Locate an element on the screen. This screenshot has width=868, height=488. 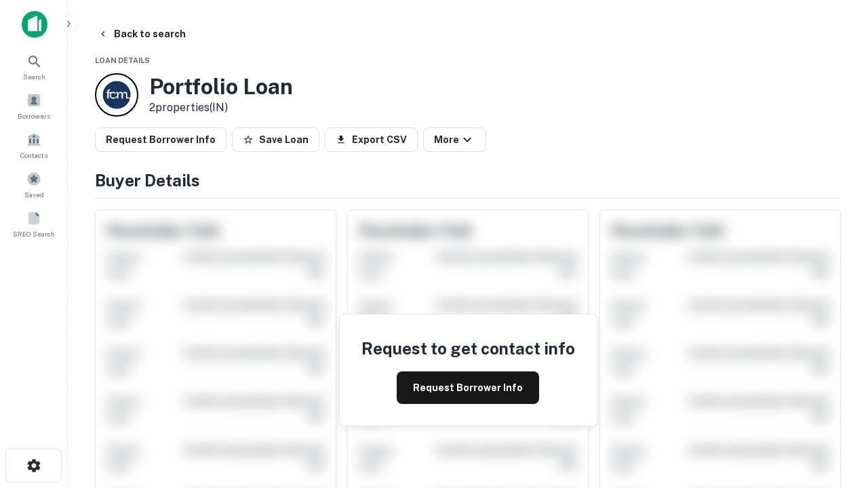
button: Export CSV is located at coordinates (371, 140).